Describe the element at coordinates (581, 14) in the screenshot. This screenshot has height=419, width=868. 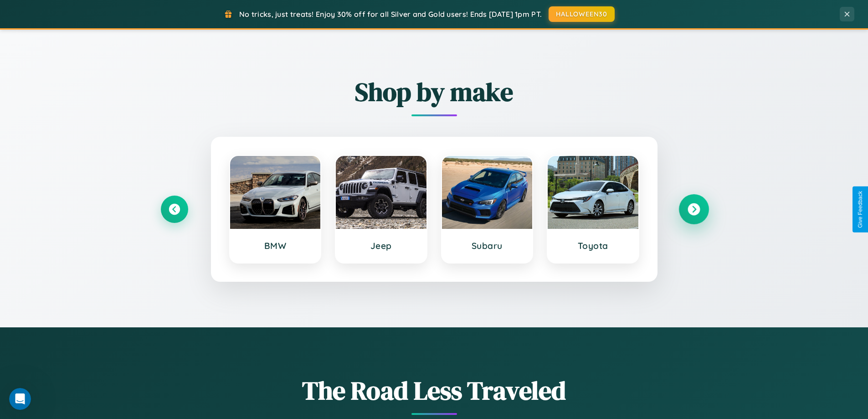
I see `button: HALLOWEEN30` at that location.